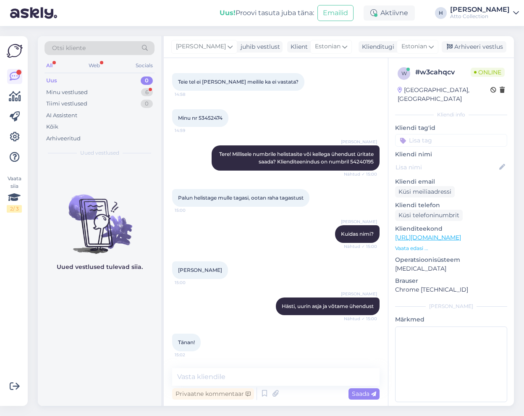 Image resolution: width=524 pixels, height=416 pixels. Describe the element at coordinates (100, 217) in the screenshot. I see `img: No chats` at that location.